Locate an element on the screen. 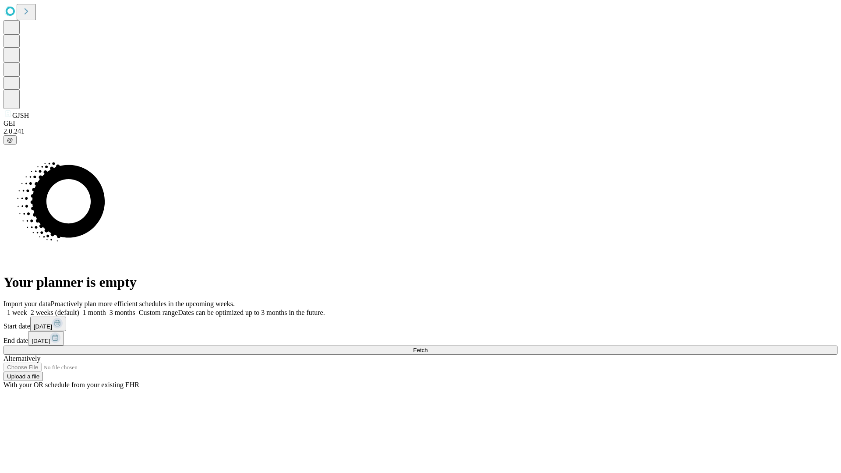 Image resolution: width=841 pixels, height=473 pixels. span: Custom range is located at coordinates (158, 312).